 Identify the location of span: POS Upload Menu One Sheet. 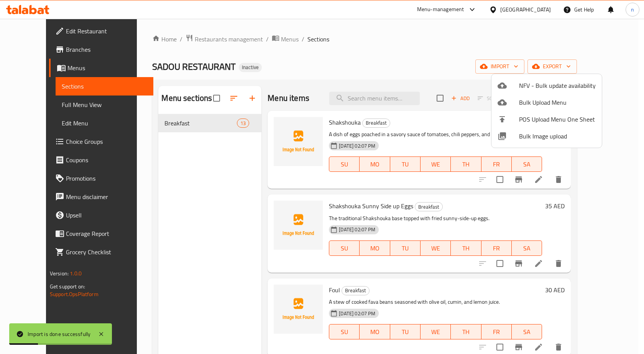
(558, 119).